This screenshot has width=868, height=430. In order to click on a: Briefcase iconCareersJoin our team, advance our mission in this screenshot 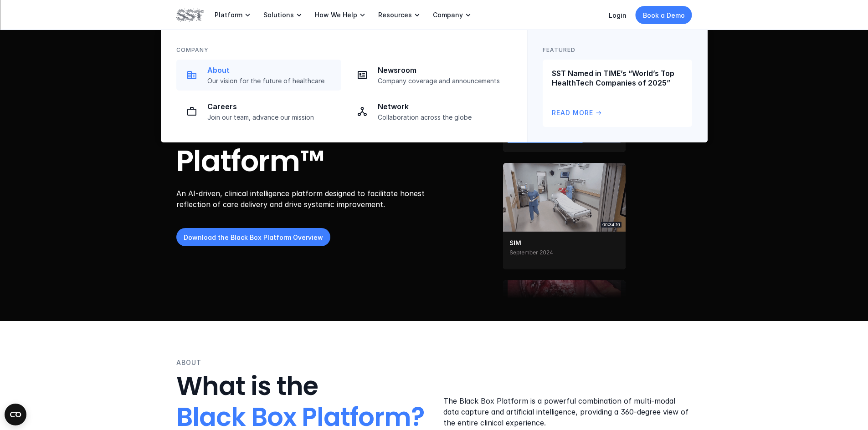, I will do `click(259, 112)`.